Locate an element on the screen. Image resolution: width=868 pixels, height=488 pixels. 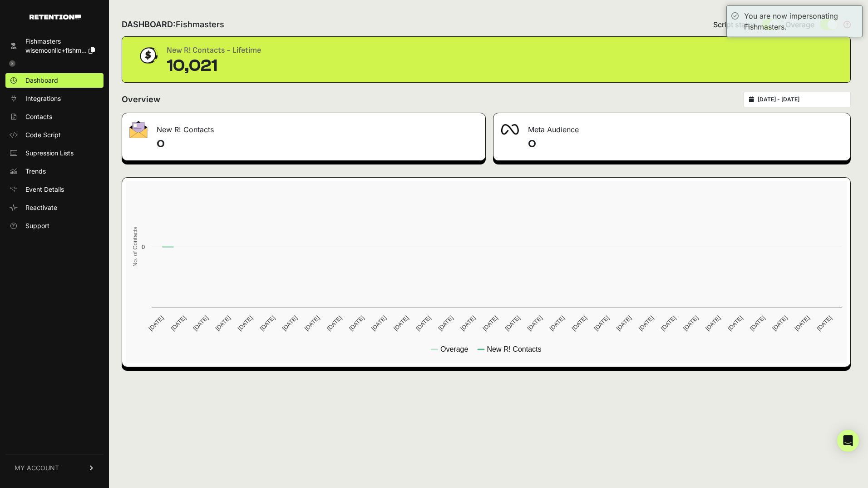
span: Trends is located at coordinates (35, 171).